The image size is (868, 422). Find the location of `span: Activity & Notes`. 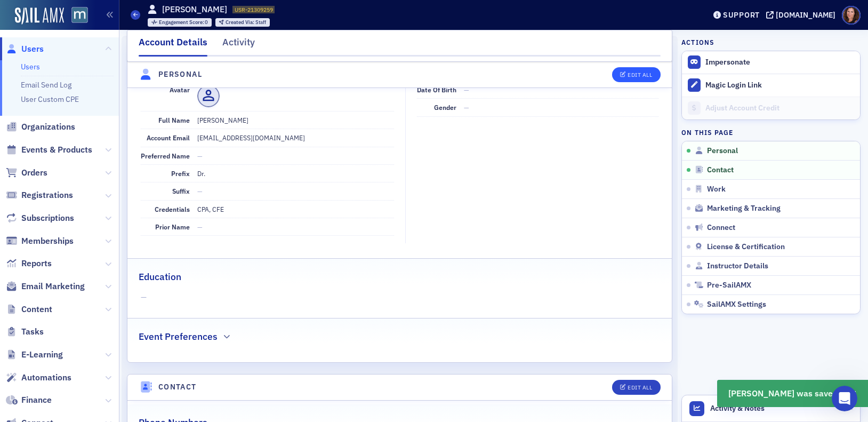

span: Activity & Notes is located at coordinates (737, 408).